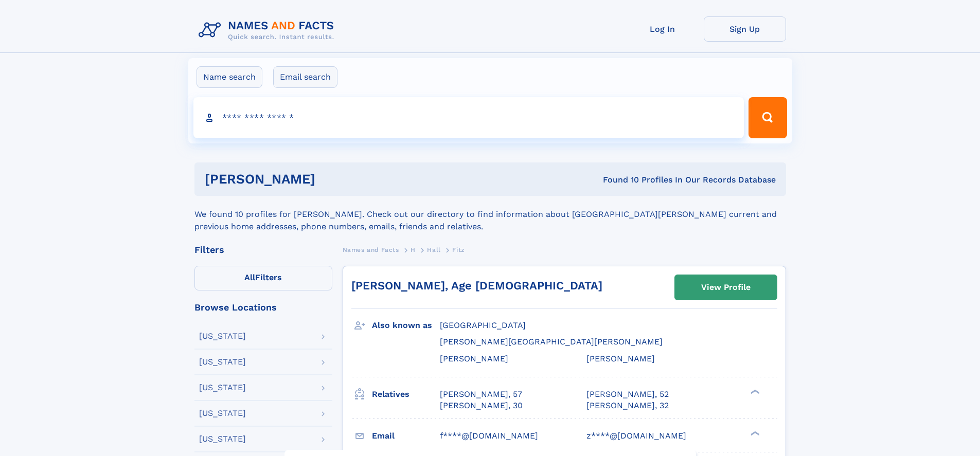 Image resolution: width=980 pixels, height=456 pixels. What do you see at coordinates (406, 435) in the screenshot?
I see `h3: Email` at bounding box center [406, 435].